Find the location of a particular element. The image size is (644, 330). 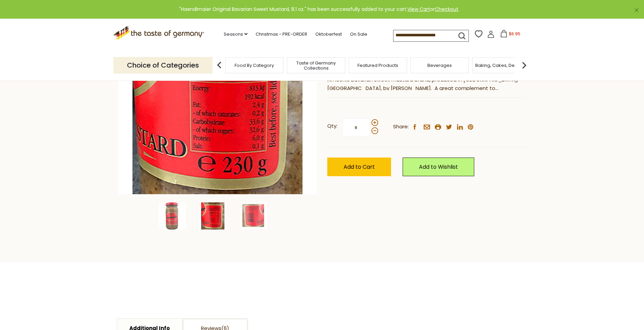

img: previous arrow is located at coordinates (219, 66).